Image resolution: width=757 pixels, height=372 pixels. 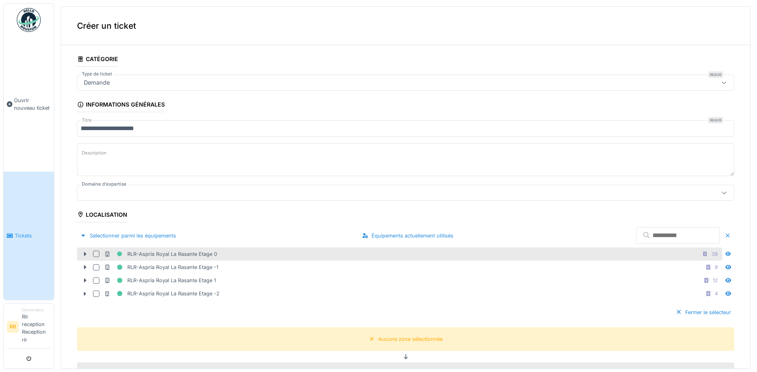 What do you see at coordinates (97, 83) in the screenshot?
I see `div: Demande` at bounding box center [97, 83].